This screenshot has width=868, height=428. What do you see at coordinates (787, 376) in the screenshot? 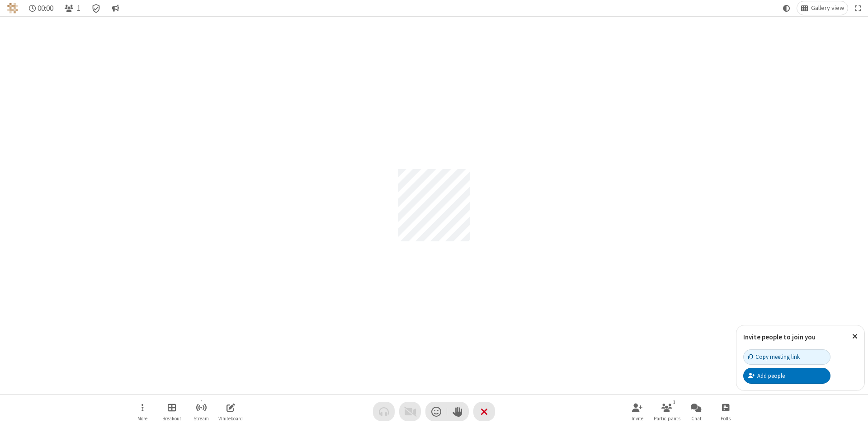
I see `button: Add people` at bounding box center [787, 376].